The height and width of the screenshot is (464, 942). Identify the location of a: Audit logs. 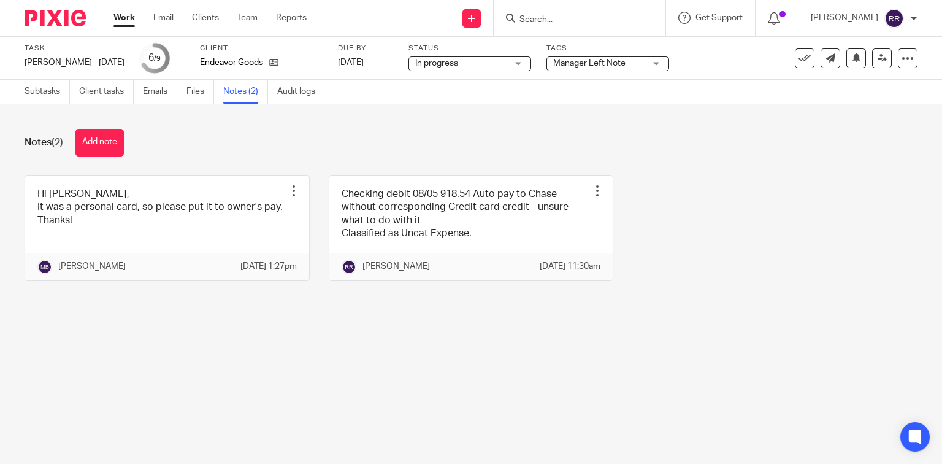
(301, 91).